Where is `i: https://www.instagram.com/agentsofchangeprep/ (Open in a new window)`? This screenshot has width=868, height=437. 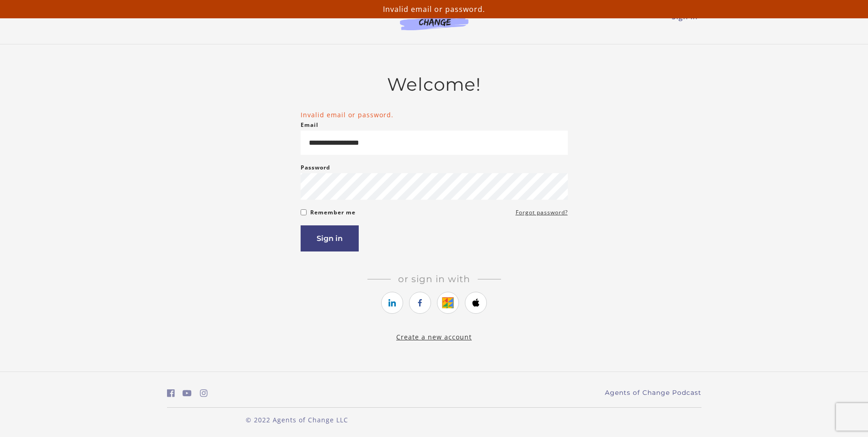 i: https://www.instagram.com/agentsofchangeprep/ (Open in a new window) is located at coordinates (203, 393).